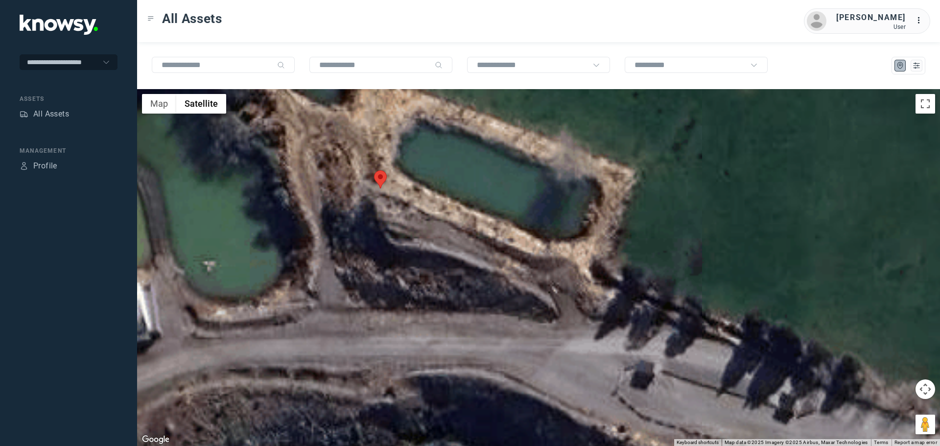 The height and width of the screenshot is (446, 940). What do you see at coordinates (38, 166) in the screenshot?
I see `a: ProfileProfile` at bounding box center [38, 166].